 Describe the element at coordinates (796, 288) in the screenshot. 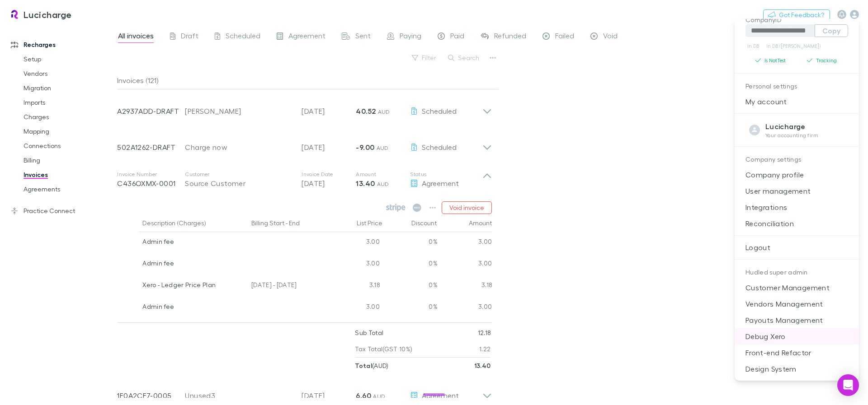

I see `a: Customer Management` at that location.